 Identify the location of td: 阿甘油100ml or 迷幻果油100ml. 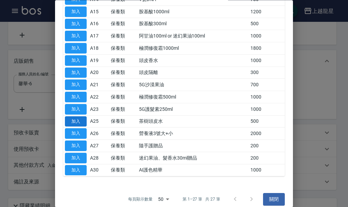
(193, 36).